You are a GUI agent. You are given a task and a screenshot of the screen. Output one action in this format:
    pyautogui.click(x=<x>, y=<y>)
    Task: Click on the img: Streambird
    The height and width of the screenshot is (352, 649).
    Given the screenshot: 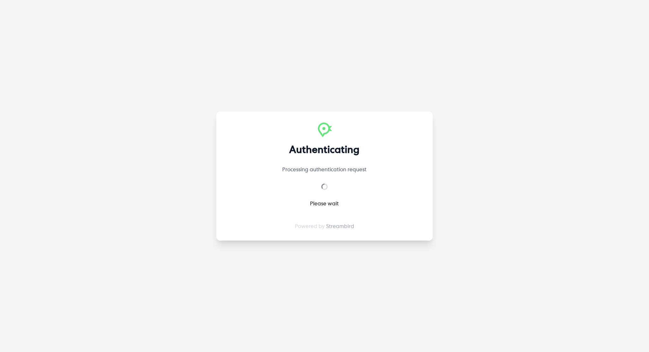 What is the action you would take?
    pyautogui.click(x=325, y=129)
    